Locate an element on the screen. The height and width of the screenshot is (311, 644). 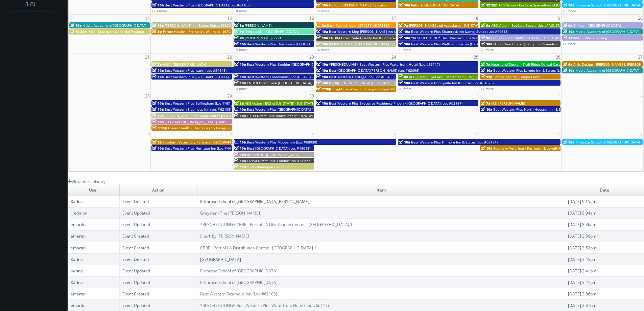
span: 12:30p is located at coordinates (489, 5).